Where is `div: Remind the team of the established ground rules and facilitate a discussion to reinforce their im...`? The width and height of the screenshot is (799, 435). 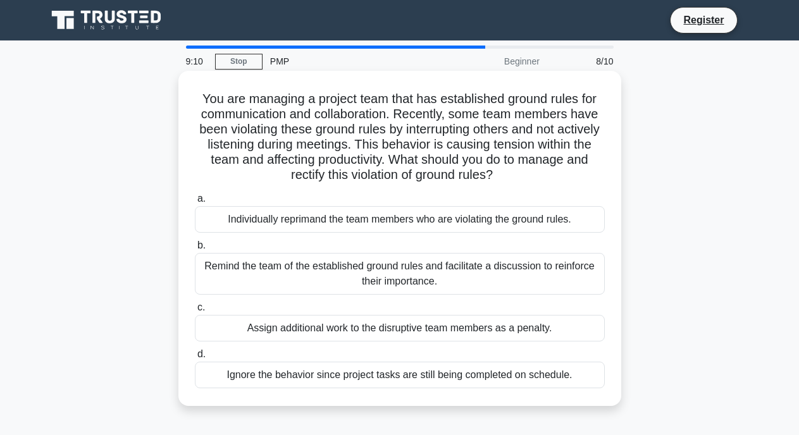
div: Remind the team of the established ground rules and facilitate a discussion to reinforce their im... is located at coordinates (400, 274).